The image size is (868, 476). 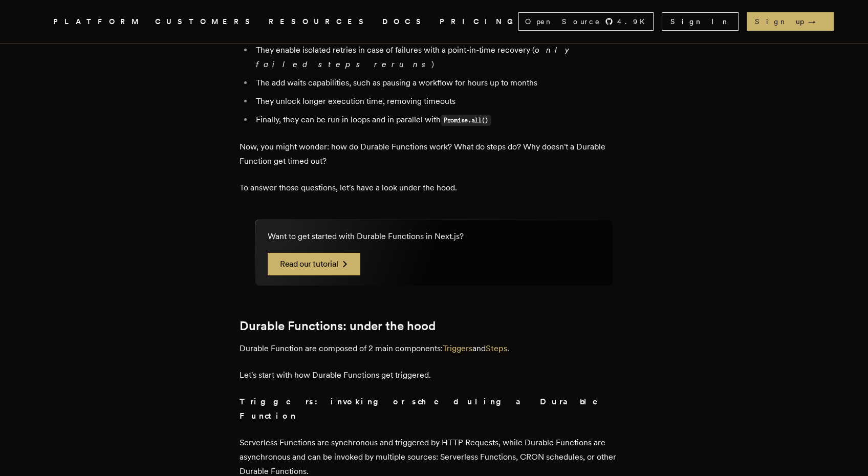 What do you see at coordinates (320, 22) in the screenshot?
I see `span: RESOURCES` at bounding box center [320, 22].